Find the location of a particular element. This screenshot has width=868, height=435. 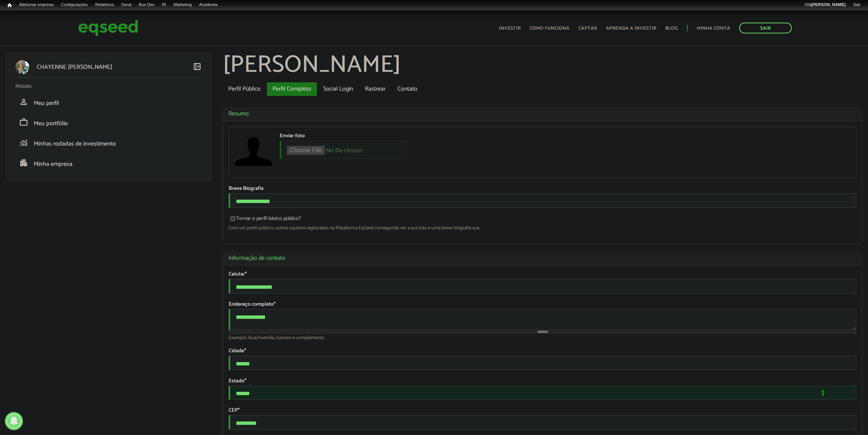

a: Configurações is located at coordinates (75, 5).